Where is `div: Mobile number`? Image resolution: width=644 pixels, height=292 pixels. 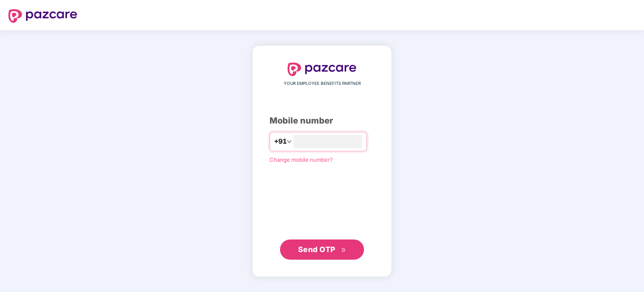 div: Mobile number is located at coordinates (322, 121).